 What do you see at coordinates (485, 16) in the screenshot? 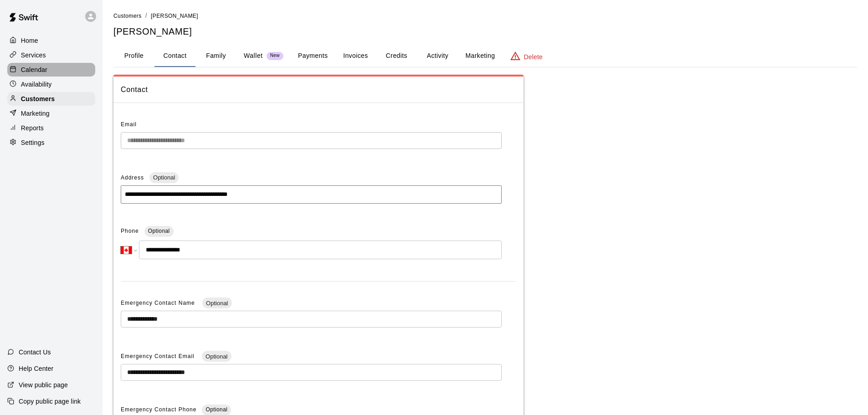
I see `nav: breadcrumb` at bounding box center [485, 16].